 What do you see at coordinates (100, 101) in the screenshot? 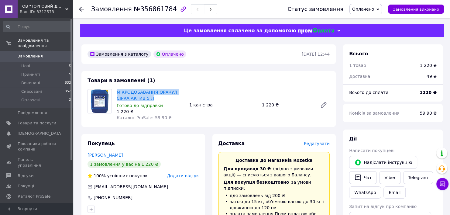
I see `img: МІКРОДОБАВАННЯ ОРАКУЛ СІРКА АКТИВ 5 Л` at bounding box center [100, 101].